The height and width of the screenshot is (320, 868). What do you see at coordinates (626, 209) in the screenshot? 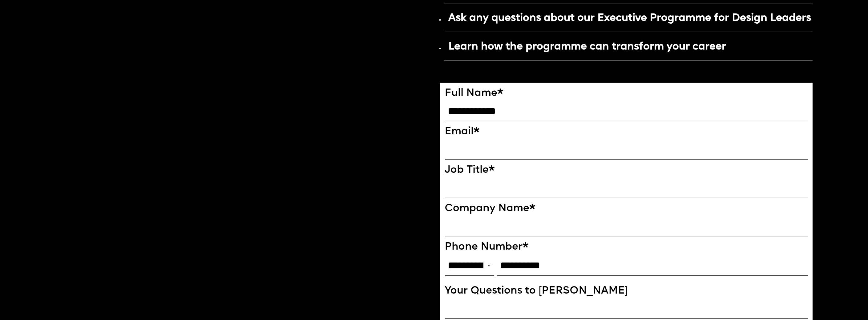
I see `label: Company Name` at bounding box center [626, 209].